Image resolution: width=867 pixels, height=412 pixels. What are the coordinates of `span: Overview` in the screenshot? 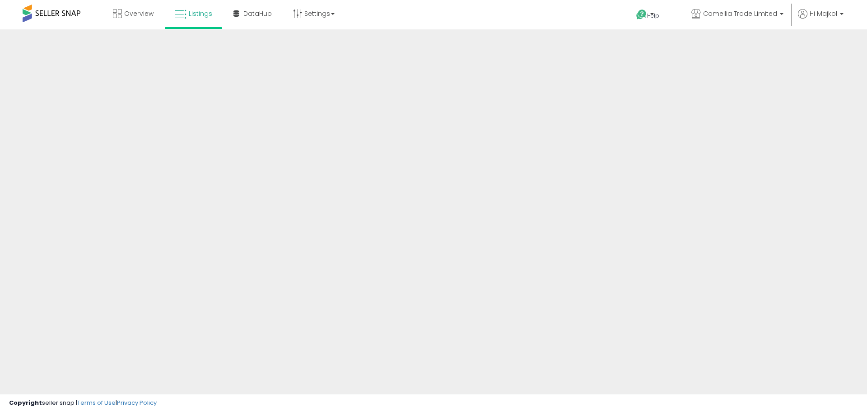 It's located at (139, 14).